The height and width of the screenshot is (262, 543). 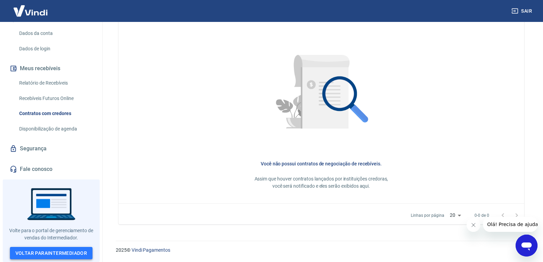 What do you see at coordinates (427, 216) in the screenshot?
I see `p: Linhas por página` at bounding box center [427, 216].